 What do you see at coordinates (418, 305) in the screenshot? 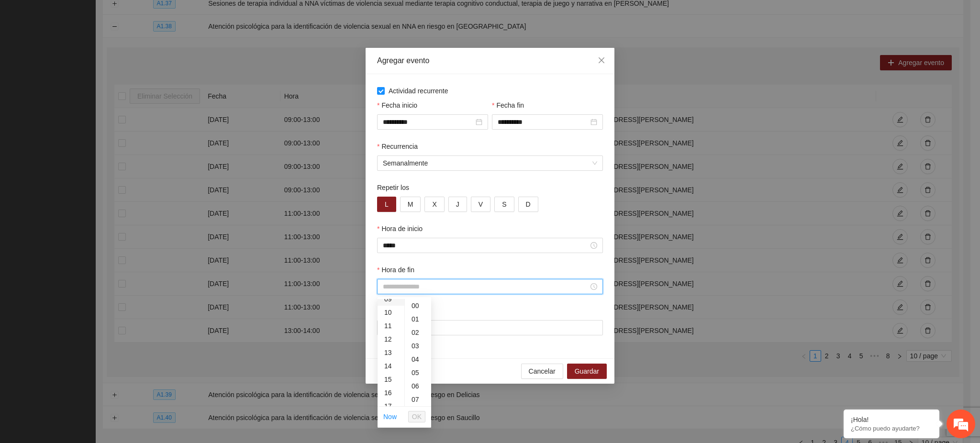
I see `div: 00` at bounding box center [418, 305].